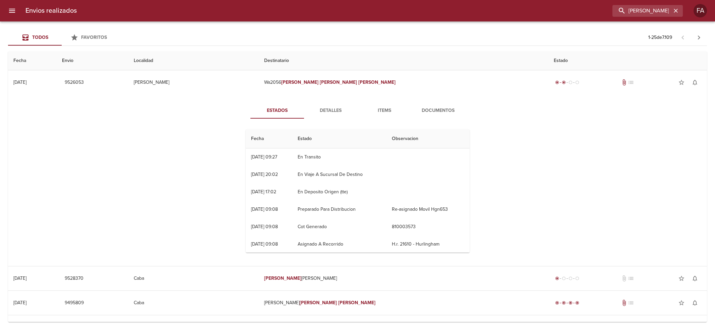 This screenshot has width=715, height=330. I want to click on td: En Deposito Origen (tte), so click(339, 192).